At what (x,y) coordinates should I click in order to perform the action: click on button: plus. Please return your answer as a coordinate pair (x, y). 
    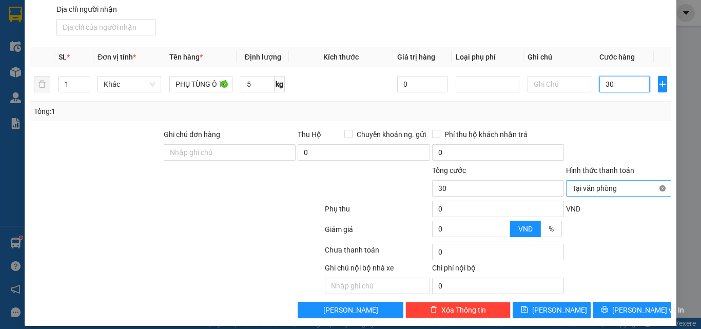
    Looking at the image, I should click on (662, 84).